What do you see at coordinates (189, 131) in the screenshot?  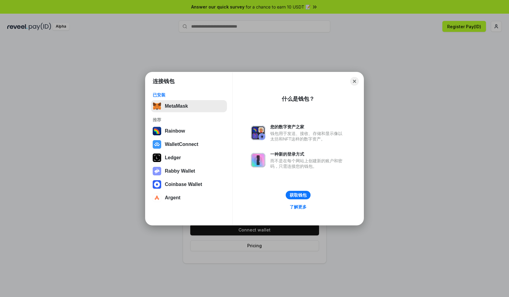 I see `button: Rainbow` at bounding box center [189, 131].